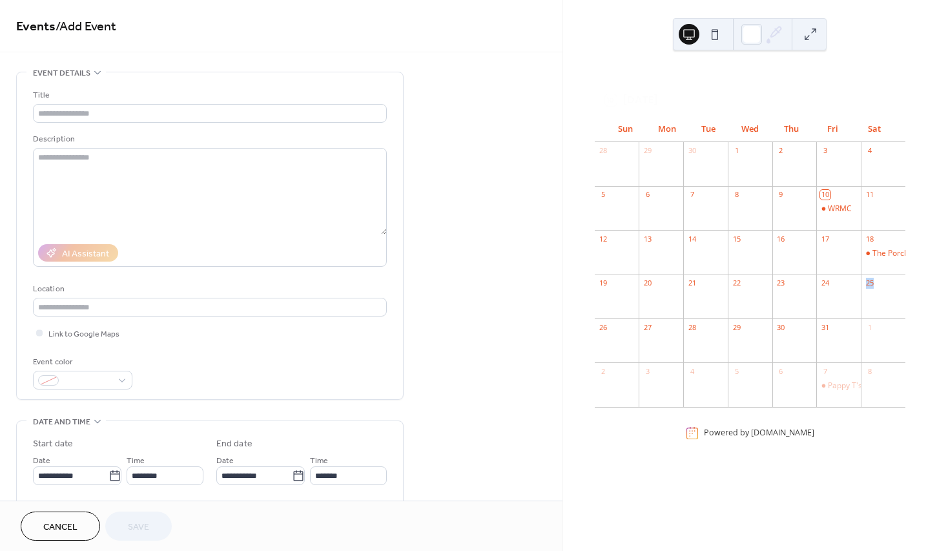 Image resolution: width=937 pixels, height=551 pixels. What do you see at coordinates (603, 283) in the screenshot?
I see `div: 19` at bounding box center [603, 283].